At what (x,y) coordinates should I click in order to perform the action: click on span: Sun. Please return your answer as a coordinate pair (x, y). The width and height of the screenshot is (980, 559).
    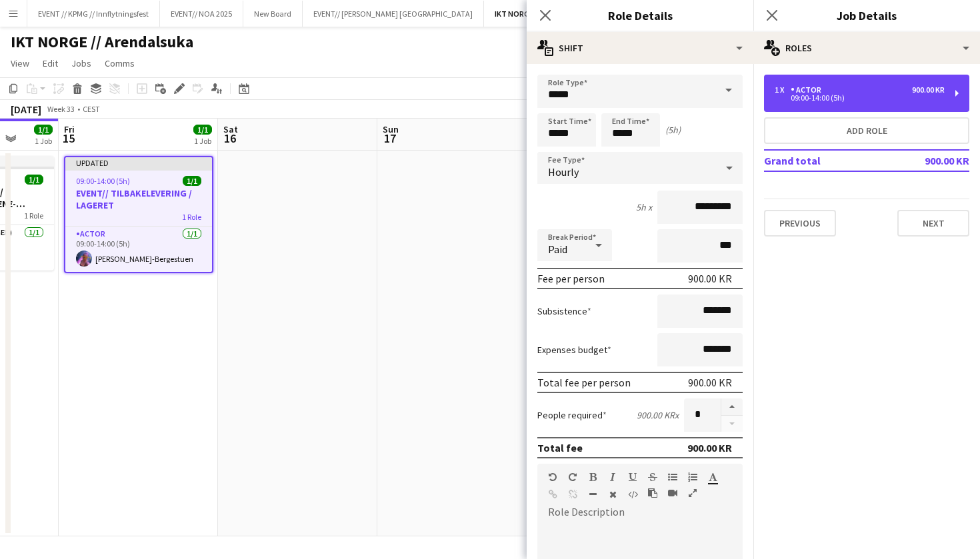
    Looking at the image, I should click on (391, 130).